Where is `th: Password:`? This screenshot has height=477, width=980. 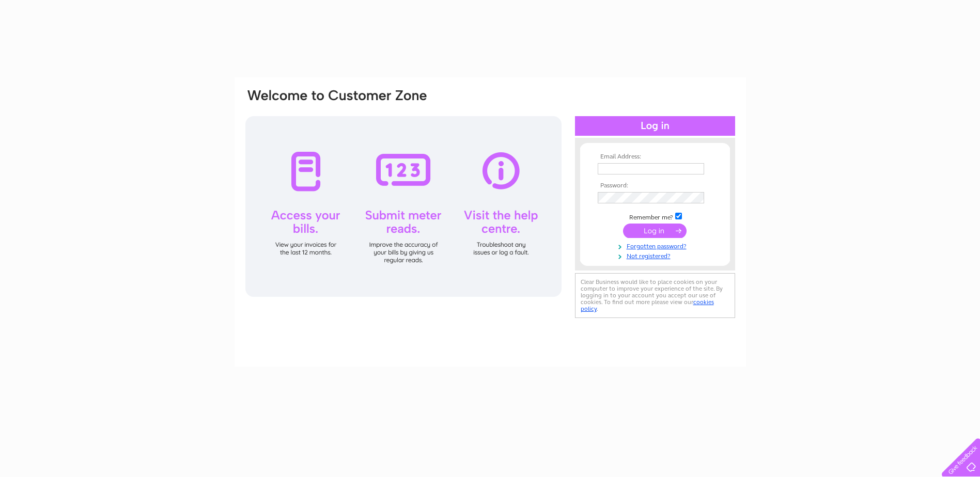
th: Password: is located at coordinates (655, 186).